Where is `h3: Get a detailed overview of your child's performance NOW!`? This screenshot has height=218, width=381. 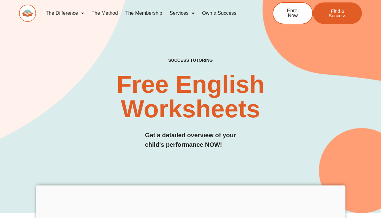
h3: Get a detailed overview of your child's performance NOW! is located at coordinates (190, 140).